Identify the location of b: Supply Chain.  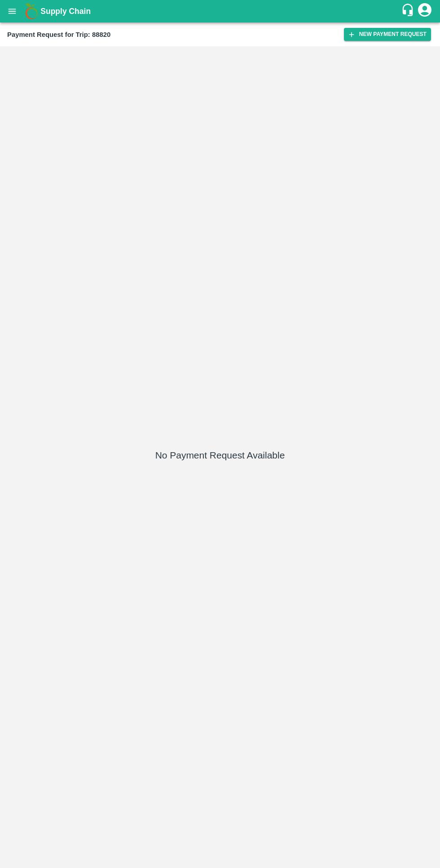
(66, 11).